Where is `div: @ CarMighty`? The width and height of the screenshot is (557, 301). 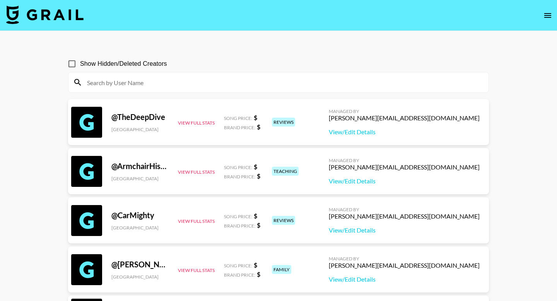
div: @ CarMighty is located at coordinates (140, 215).